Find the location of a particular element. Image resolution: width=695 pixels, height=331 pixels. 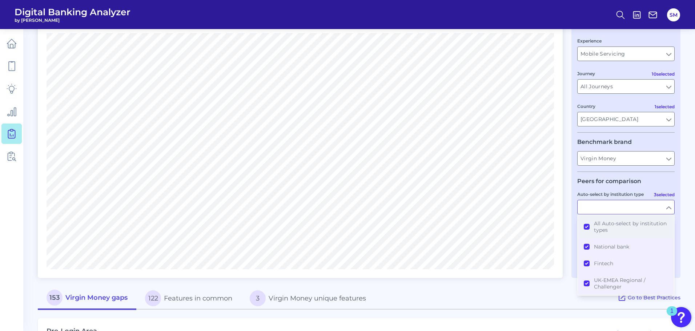

button: UK-EMEA Regional / Challenger is located at coordinates (626, 283).